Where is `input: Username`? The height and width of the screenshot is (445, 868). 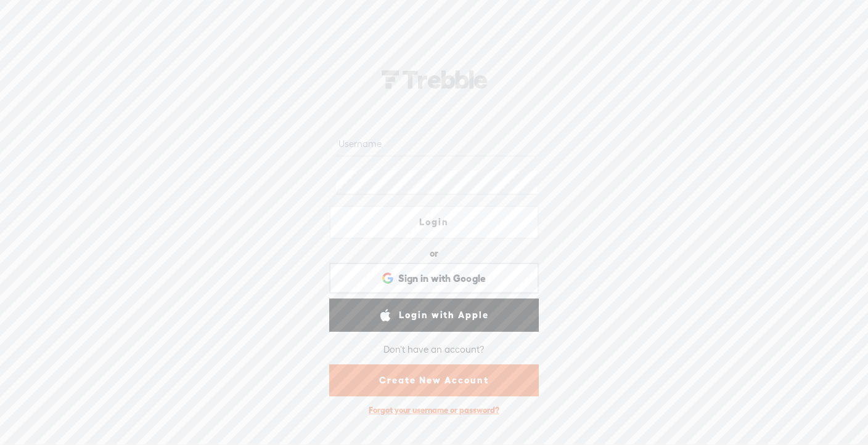 input: Username is located at coordinates (436, 144).